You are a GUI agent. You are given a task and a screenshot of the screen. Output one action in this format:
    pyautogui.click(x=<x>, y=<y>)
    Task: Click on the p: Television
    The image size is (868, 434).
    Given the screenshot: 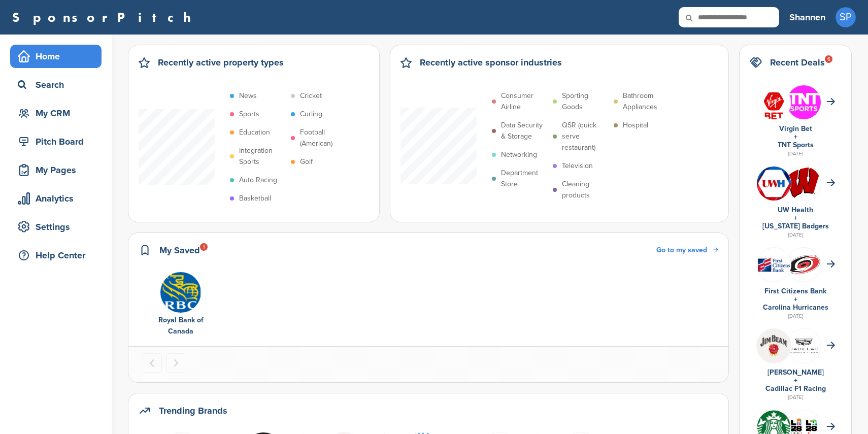 What is the action you would take?
    pyautogui.click(x=577, y=167)
    